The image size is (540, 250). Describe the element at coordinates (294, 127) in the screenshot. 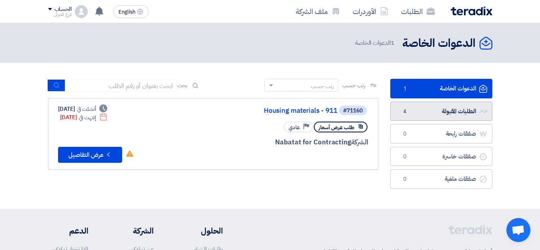

I see `span: عادي` at that location.